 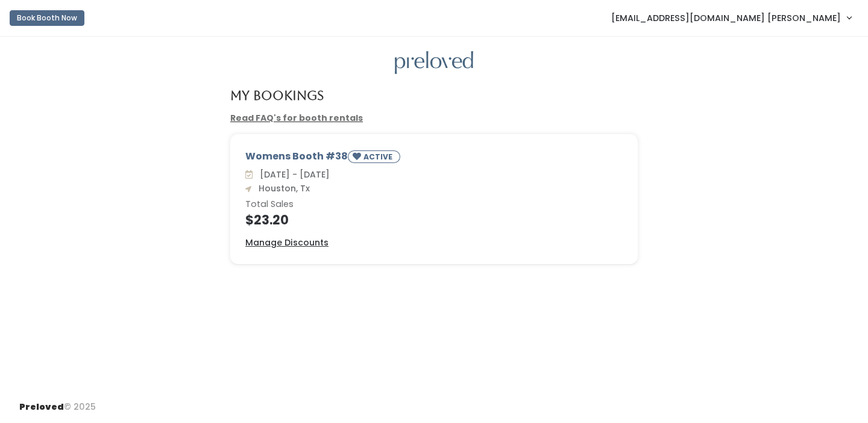 I want to click on h4: $23.20, so click(x=434, y=220).